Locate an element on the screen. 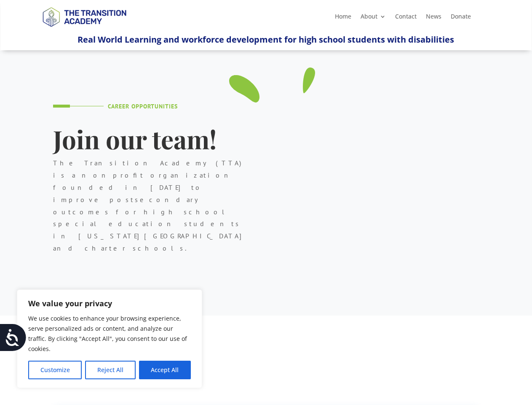  h4: Career Opportunities is located at coordinates (181, 108).